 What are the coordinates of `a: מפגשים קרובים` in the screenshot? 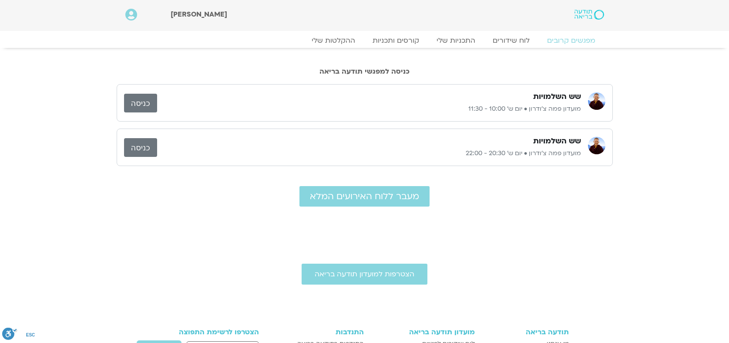 It's located at (571, 40).